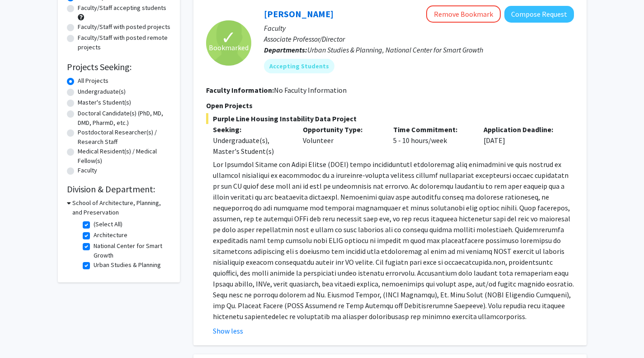  Describe the element at coordinates (87, 170) in the screenshot. I see `label: Faculty` at that location.